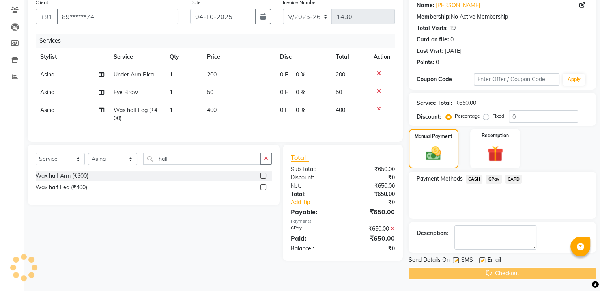  I want to click on div: Description:, so click(432, 233).